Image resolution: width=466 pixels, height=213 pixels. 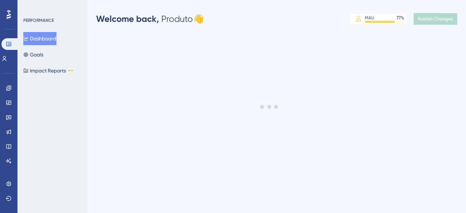 I want to click on div: MAU, so click(x=370, y=18).